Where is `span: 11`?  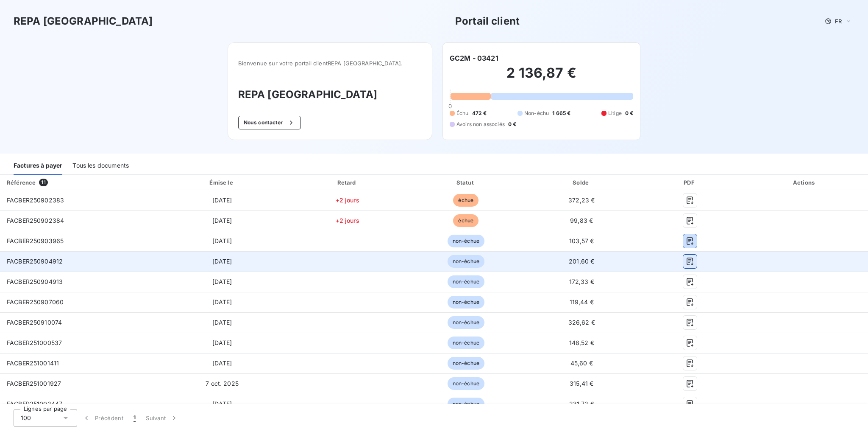 span: 11 is located at coordinates (43, 183).